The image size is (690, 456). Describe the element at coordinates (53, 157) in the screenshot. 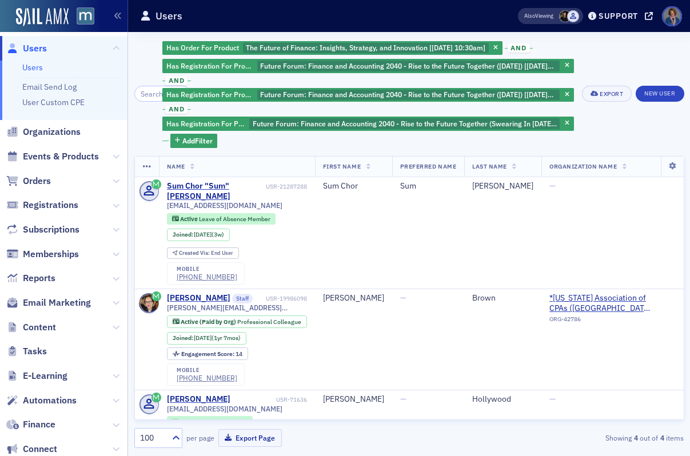

I see `a: Events & Products` at that location.